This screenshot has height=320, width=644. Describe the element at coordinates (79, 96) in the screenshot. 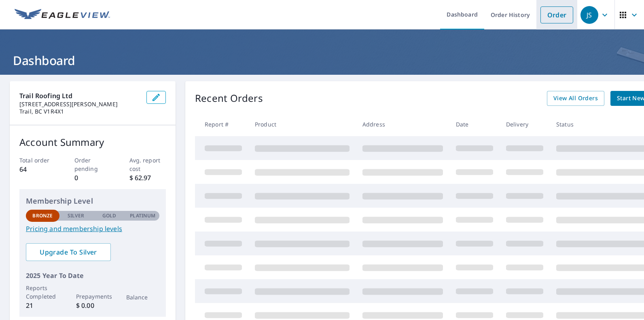

I see `p: trail roofing ltd` at that location.